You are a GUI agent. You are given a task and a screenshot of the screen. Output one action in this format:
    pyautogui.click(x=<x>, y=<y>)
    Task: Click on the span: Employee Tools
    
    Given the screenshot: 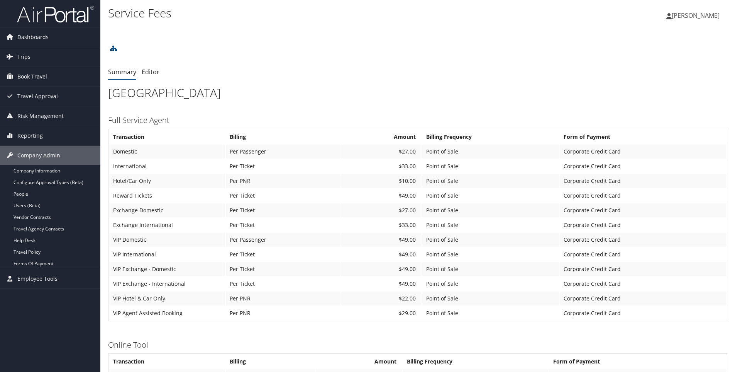 What is the action you would take?
    pyautogui.click(x=37, y=278)
    